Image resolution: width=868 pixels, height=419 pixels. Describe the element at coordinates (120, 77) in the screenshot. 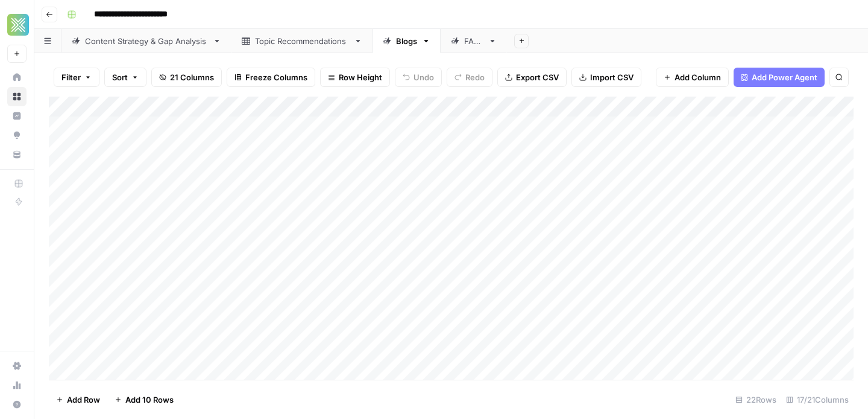

I see `span: Sort` at that location.